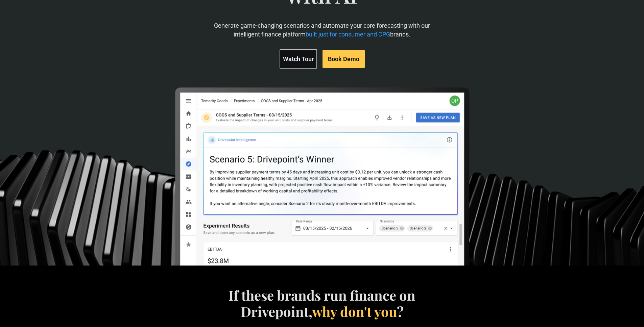 The width and height of the screenshot is (644, 327). What do you see at coordinates (322, 30) in the screenshot?
I see `p: Generate game-changing scenarios and automate your core forecasting with our intelligent finance ...` at bounding box center [322, 30].